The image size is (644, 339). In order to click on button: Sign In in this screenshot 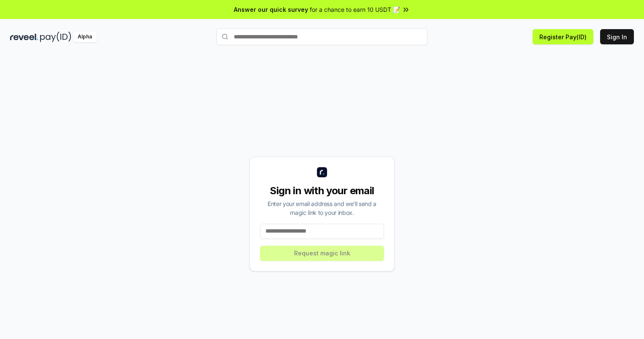, I will do `click(617, 37)`.